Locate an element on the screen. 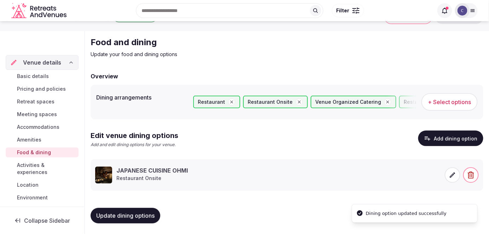 The width and height of the screenshot is (489, 234). span: Collapse Sidebar is located at coordinates (47, 221).